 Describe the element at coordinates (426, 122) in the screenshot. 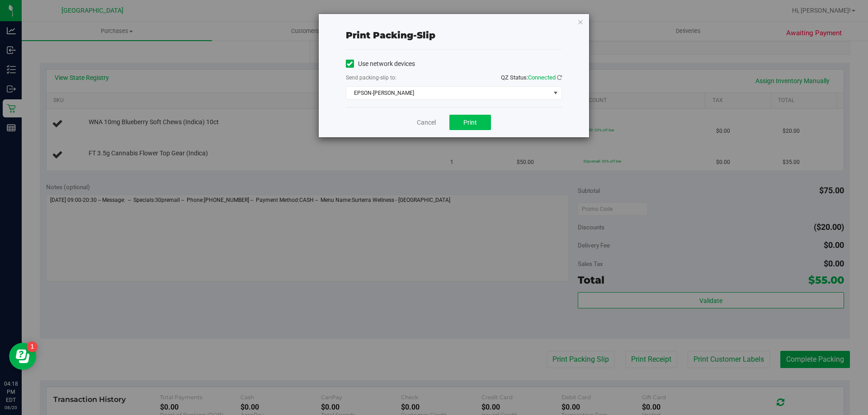

I see `a: Cancel` at that location.